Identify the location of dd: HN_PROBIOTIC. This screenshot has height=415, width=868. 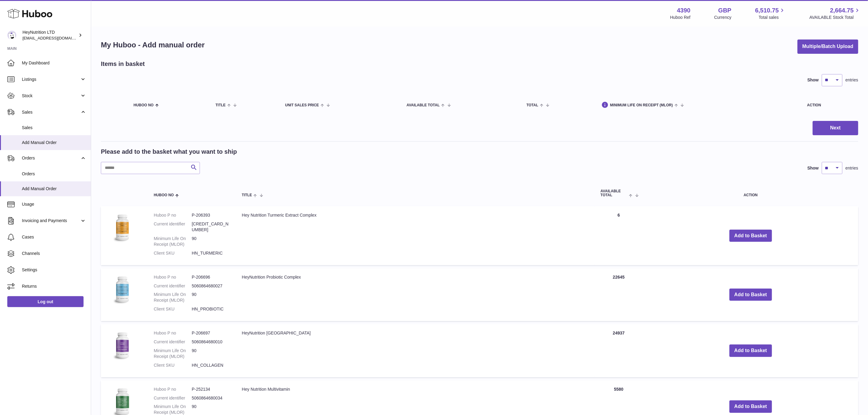
(210, 309).